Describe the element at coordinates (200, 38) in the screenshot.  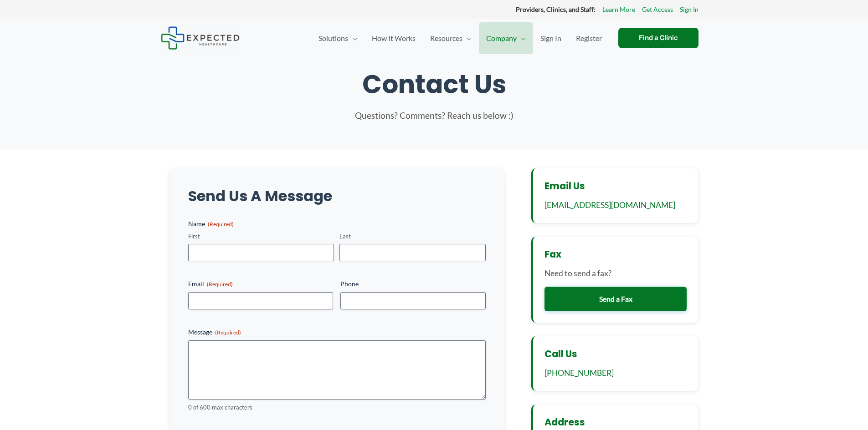
I see `img: Expected Healthcare Logo - side, dark font, small` at that location.